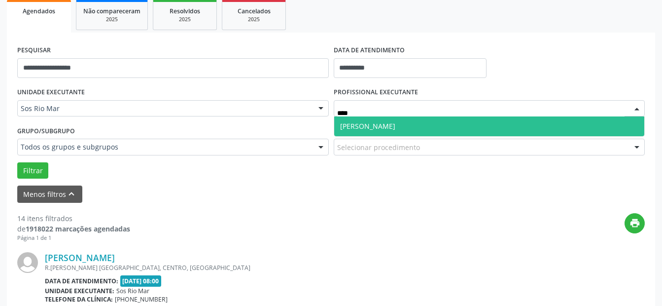 Image resolution: width=662 pixels, height=306 pixels. I want to click on button: Menos filtroskeyboard_arrow_up, so click(50, 194).